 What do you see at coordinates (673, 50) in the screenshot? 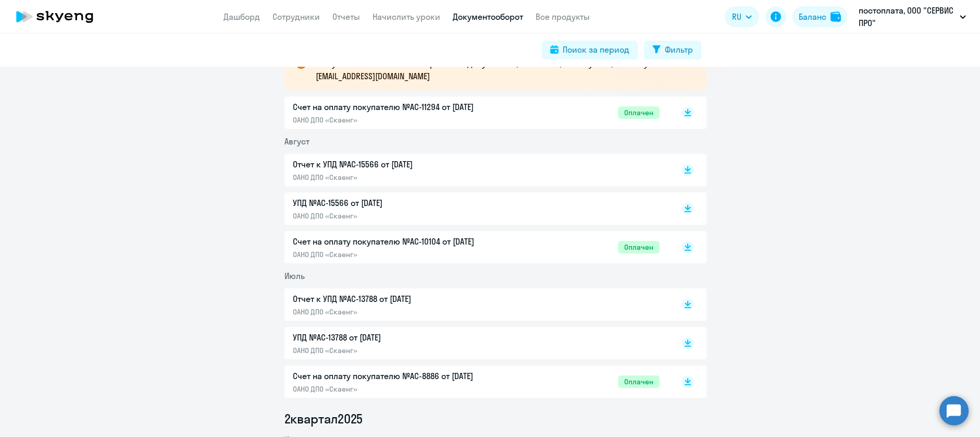
I see `button: Фильтр` at bounding box center [673, 50].